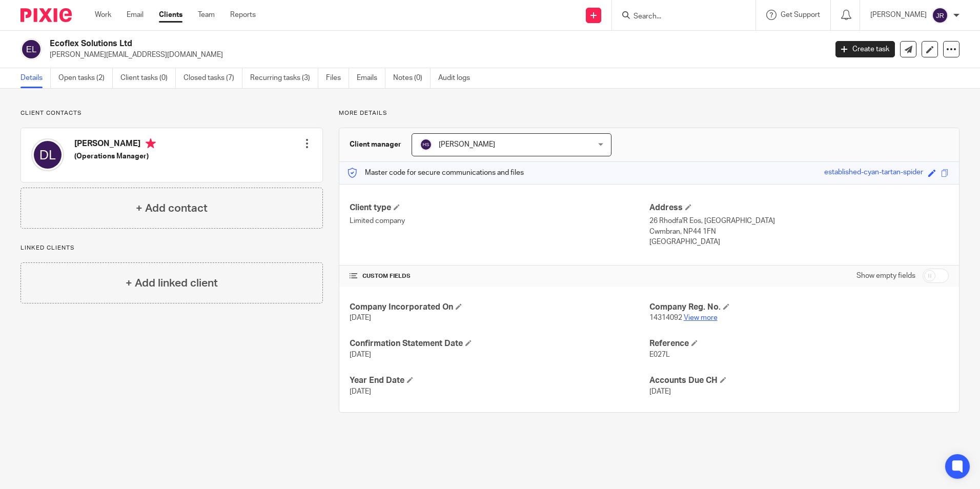 Image resolution: width=980 pixels, height=489 pixels. I want to click on a: Reports, so click(243, 15).